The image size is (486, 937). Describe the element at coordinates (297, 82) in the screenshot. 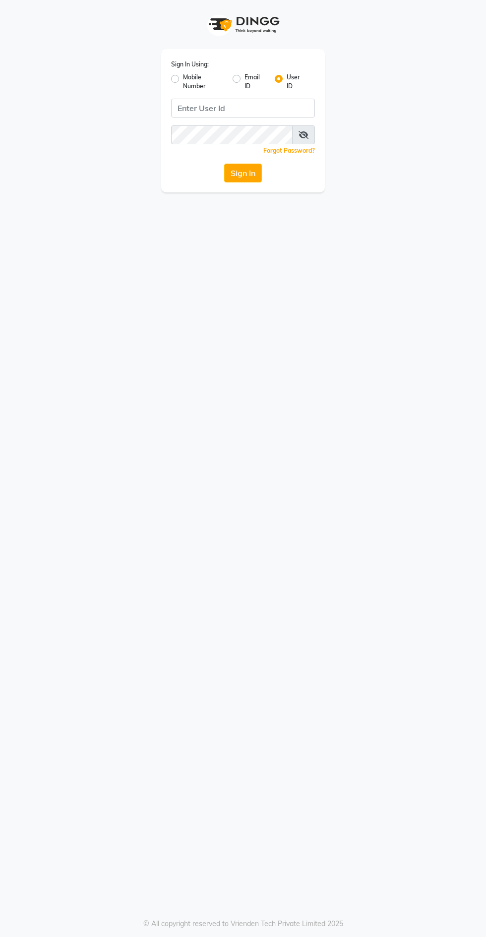

I see `label: User ID` at that location.